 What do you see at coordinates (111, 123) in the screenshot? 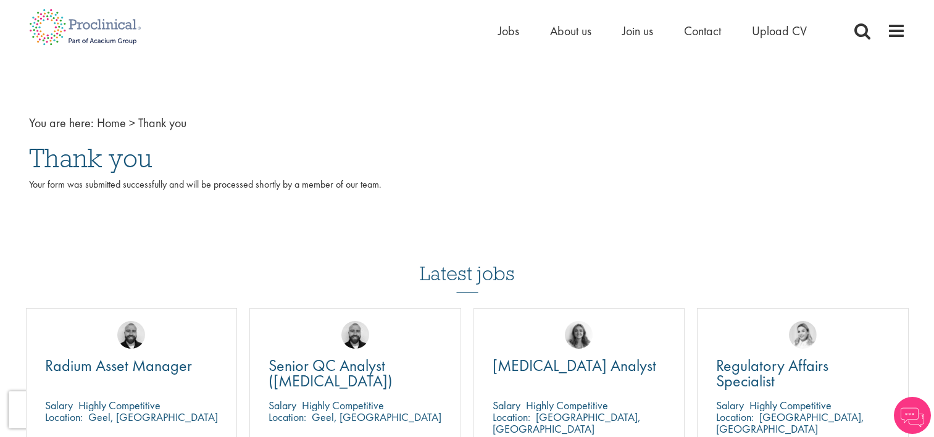
I see `a: breadcrumb link` at bounding box center [111, 123].